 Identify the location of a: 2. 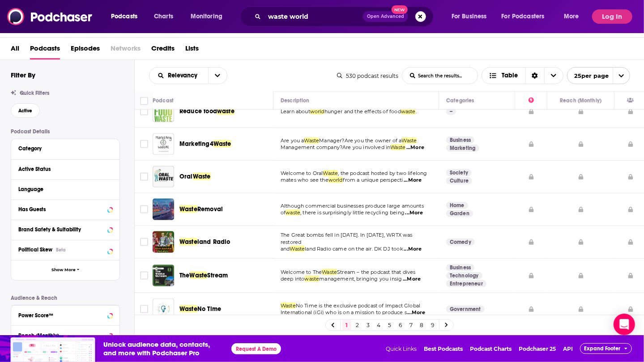
(358, 325).